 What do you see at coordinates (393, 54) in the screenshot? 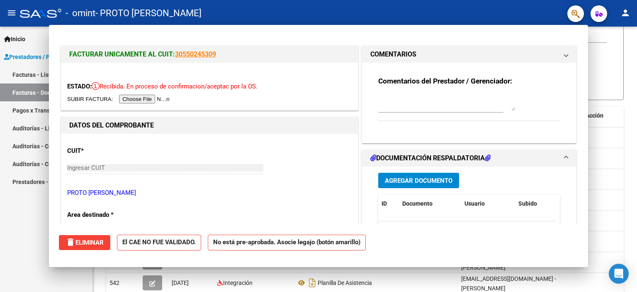
I see `h1: COMENTARIOS` at bounding box center [393, 54].